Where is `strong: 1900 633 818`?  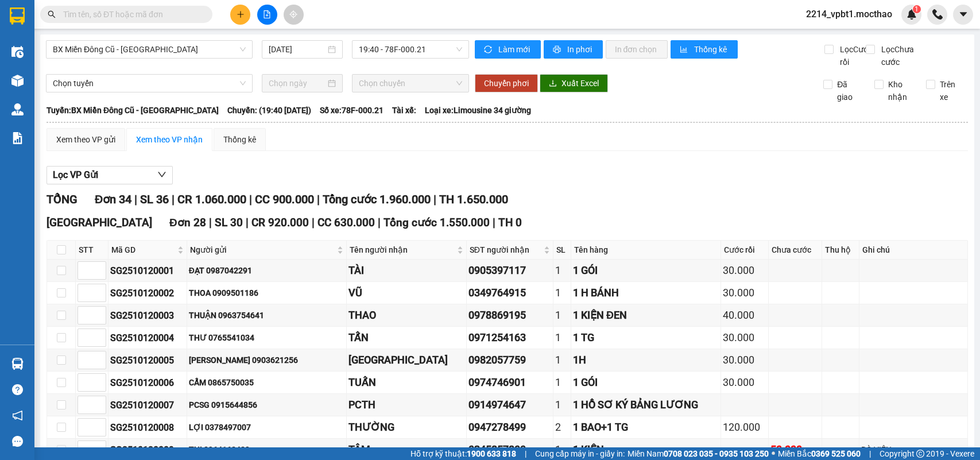 strong: 1900 633 818 is located at coordinates (491, 454).